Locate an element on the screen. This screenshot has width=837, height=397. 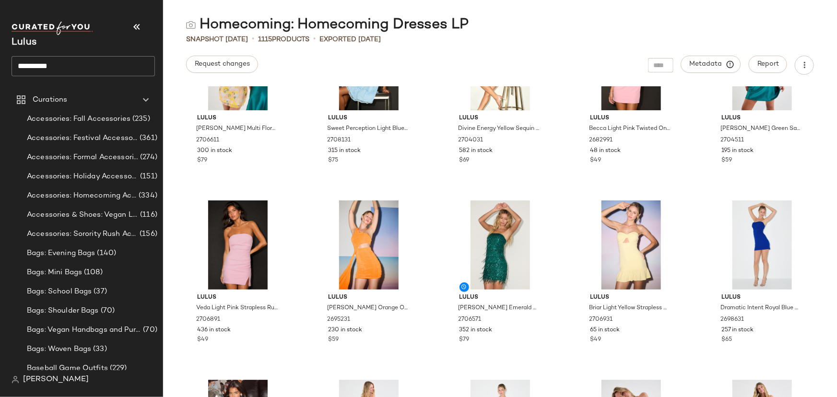
div: Products is located at coordinates (283, 39).